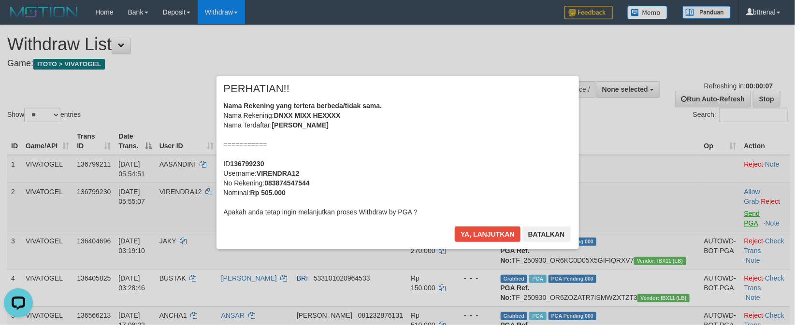 The width and height of the screenshot is (795, 325). I want to click on b: Rp 505.000, so click(268, 193).